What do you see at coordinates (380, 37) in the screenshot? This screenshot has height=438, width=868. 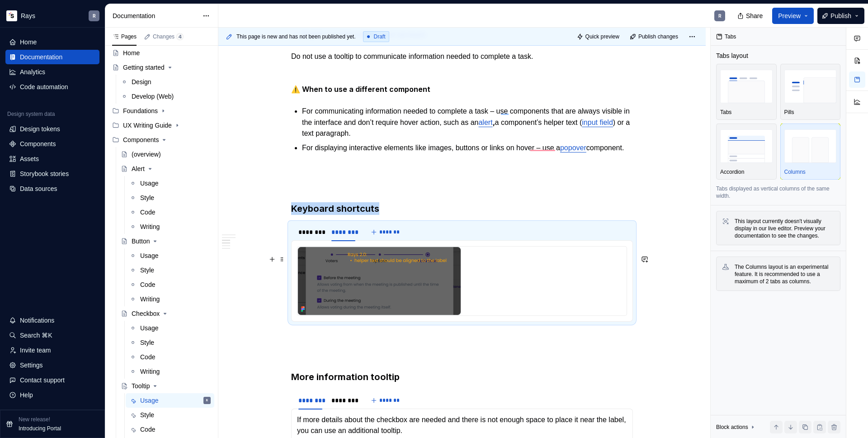 I see `span: Draft` at bounding box center [380, 37].